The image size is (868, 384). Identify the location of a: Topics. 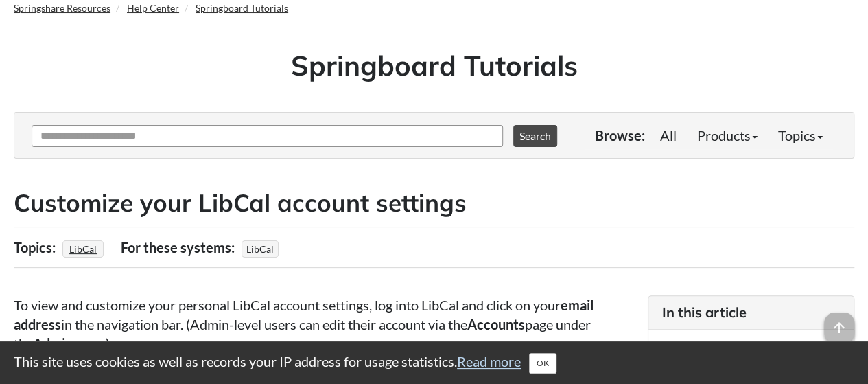
(800, 135).